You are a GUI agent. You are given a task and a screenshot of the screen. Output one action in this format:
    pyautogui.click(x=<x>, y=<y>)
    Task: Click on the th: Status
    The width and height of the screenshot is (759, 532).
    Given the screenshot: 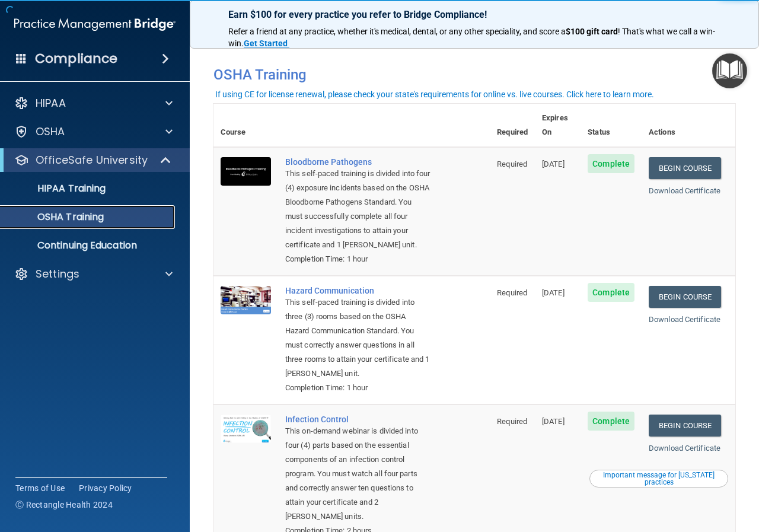 What is the action you would take?
    pyautogui.click(x=611, y=125)
    